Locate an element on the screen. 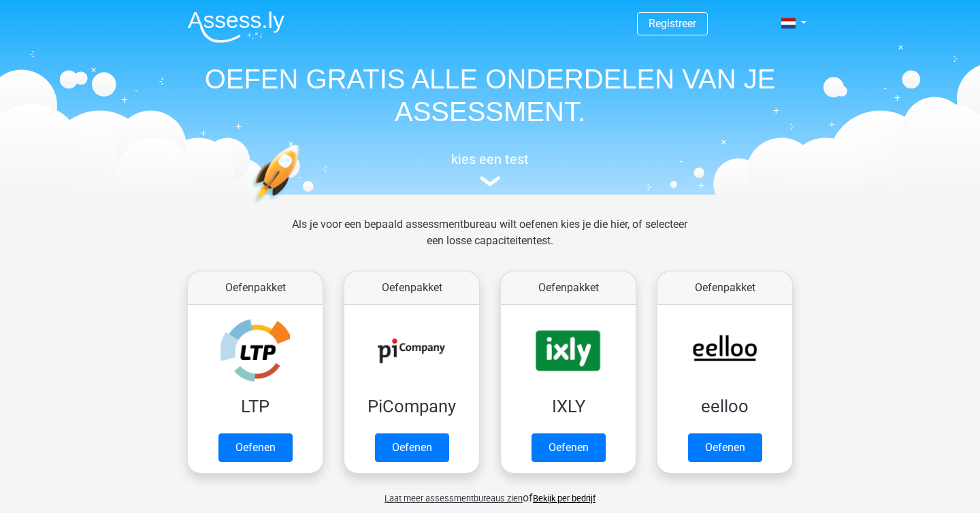 The height and width of the screenshot is (513, 980). a: Bekijk per bedrijf is located at coordinates (565, 498).